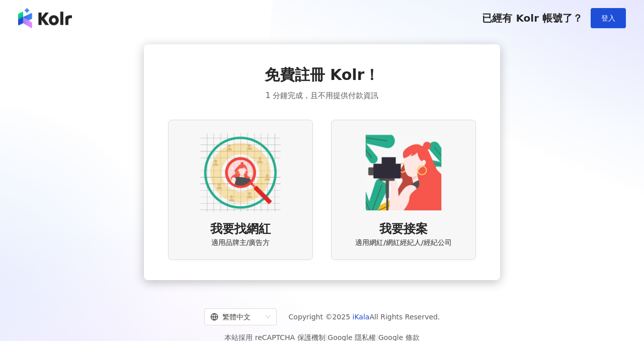  Describe the element at coordinates (404, 229) in the screenshot. I see `span: 我要接案` at that location.